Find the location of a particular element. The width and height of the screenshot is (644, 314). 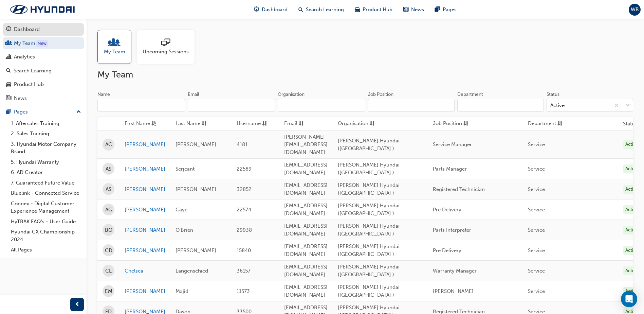

span: CL is located at coordinates (109, 271).